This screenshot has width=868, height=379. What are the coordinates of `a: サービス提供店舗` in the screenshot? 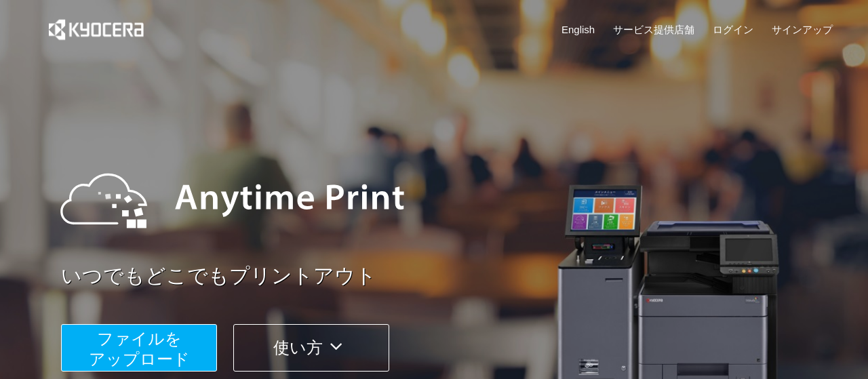 It's located at (654, 29).